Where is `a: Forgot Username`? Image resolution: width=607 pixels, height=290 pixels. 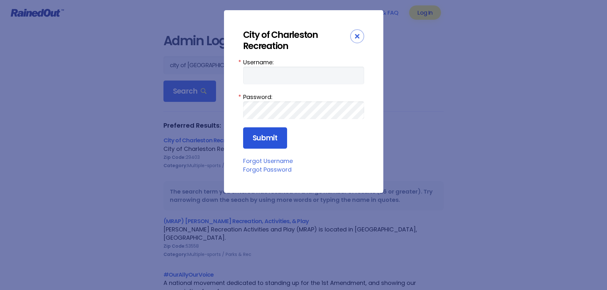 a: Forgot Username is located at coordinates (268, 161).